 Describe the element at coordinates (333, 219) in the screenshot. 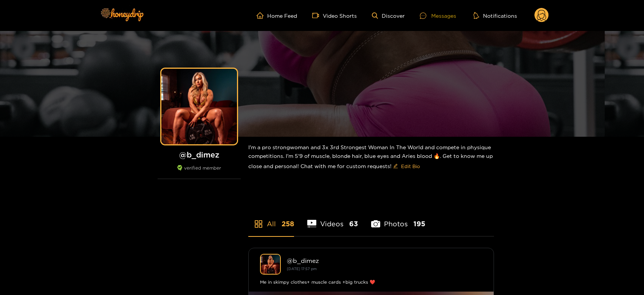

I see `li: Videos` at that location.